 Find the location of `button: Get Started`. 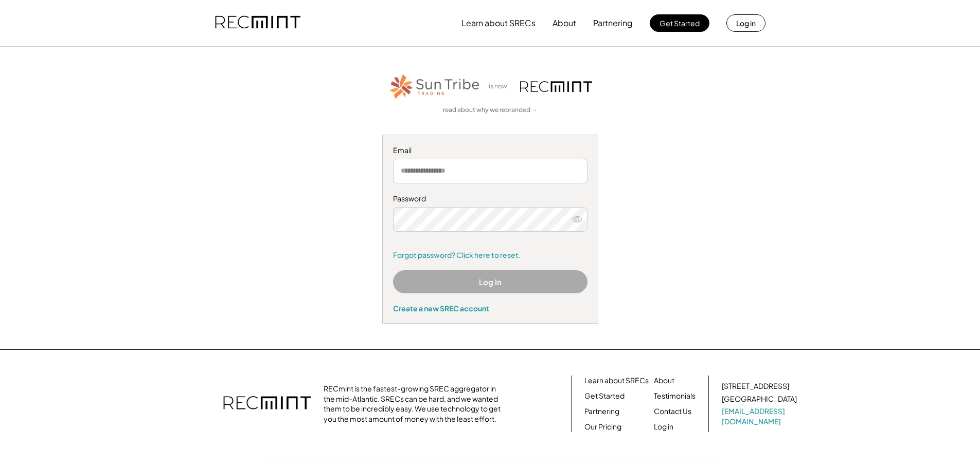

button: Get Started is located at coordinates (680, 23).